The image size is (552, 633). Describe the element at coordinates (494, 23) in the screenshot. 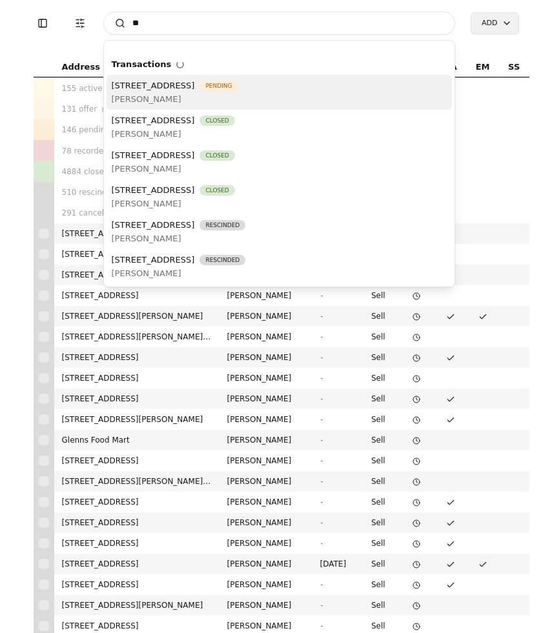

I see `button: Add` at that location.